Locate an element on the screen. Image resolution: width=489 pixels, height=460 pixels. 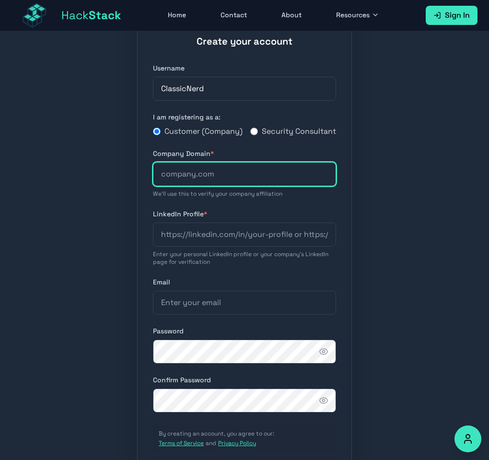
span: Customer (Company) is located at coordinates (203, 131).